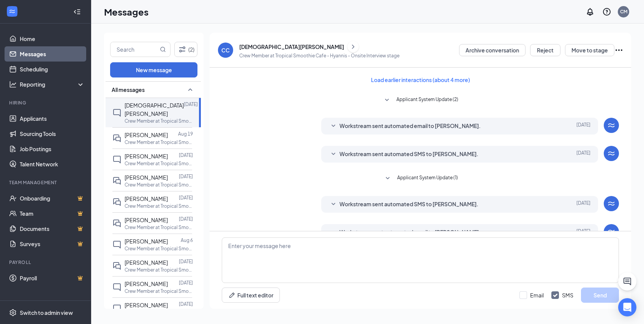 This screenshot has height=324, width=644. Describe the element at coordinates (492, 50) in the screenshot. I see `button: Archive conversation` at that location.